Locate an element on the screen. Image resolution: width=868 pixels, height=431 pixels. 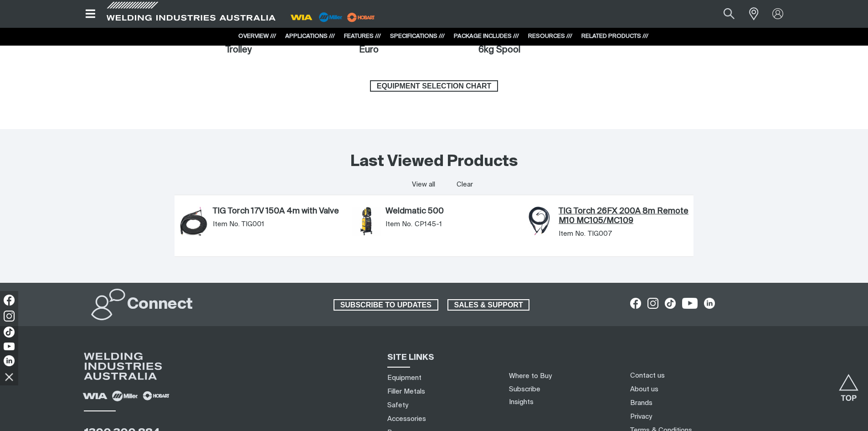
a: Subscribe is located at coordinates (525, 388).